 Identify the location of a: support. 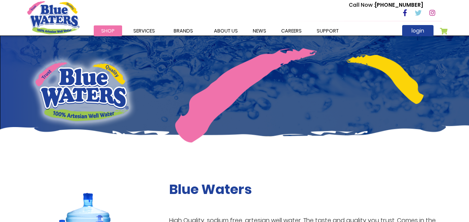
(327, 31).